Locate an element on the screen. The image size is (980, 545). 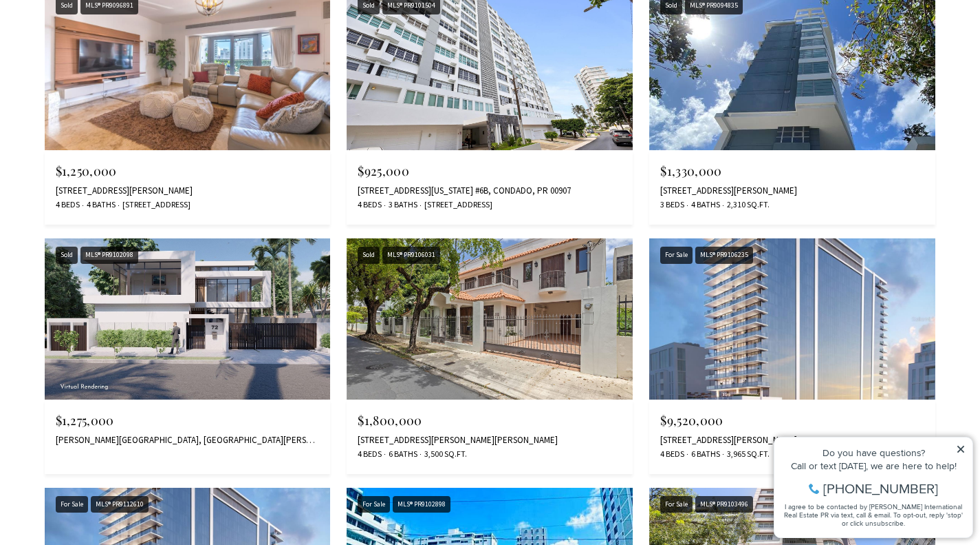
img: For Sale is located at coordinates (793, 319).